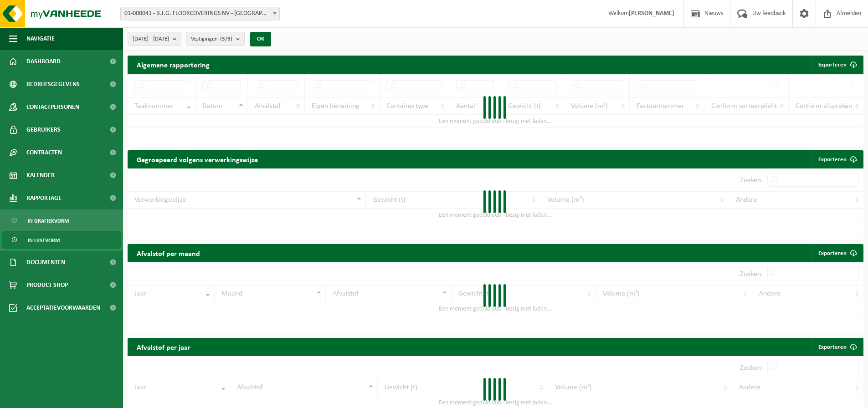  Describe the element at coordinates (45, 262) in the screenshot. I see `span: Documenten` at that location.